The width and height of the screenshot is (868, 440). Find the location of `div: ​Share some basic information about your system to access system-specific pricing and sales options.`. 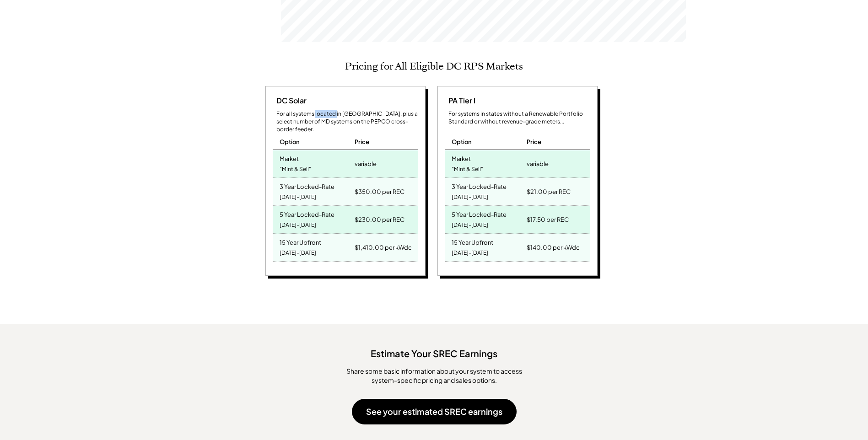

div: ​Share some basic information about your system to access system-specific pricing and sales options. is located at coordinates (434, 376).